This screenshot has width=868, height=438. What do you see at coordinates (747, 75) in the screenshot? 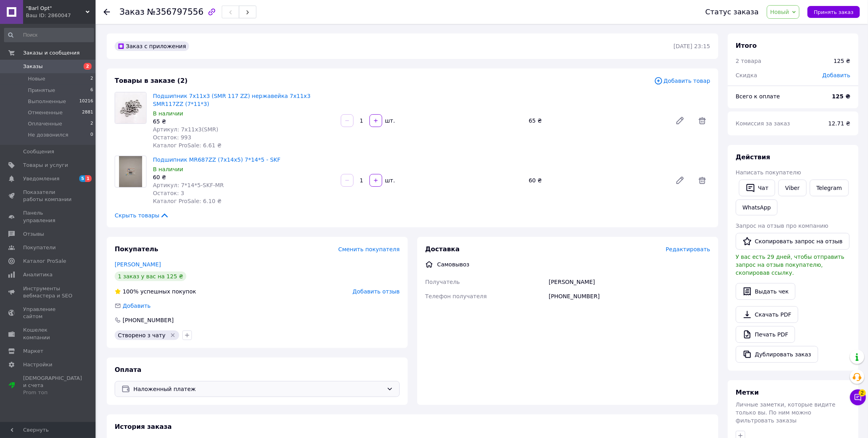
I see `span: Скидка` at bounding box center [747, 75].